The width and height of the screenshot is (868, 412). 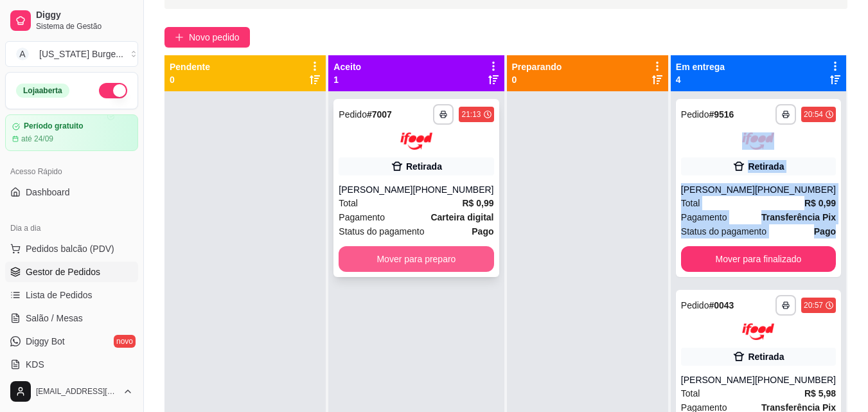 I want to click on span: Novo pedido, so click(x=214, y=38).